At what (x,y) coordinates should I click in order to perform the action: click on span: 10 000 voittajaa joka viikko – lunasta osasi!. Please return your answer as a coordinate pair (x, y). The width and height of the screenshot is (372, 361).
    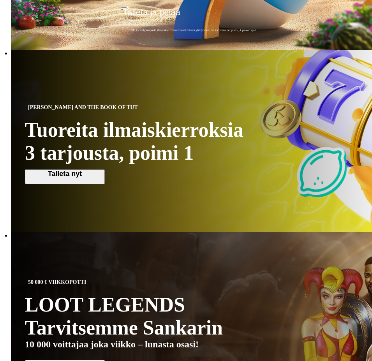
    Looking at the image, I should click on (112, 345).